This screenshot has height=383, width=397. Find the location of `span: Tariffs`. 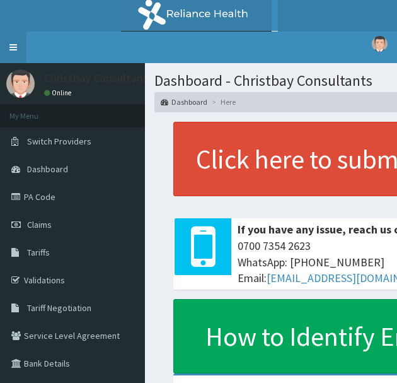

span: Tariffs is located at coordinates (38, 252).